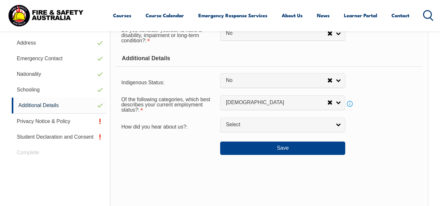 The width and height of the screenshot is (440, 206). I want to click on span: Indigenous Status:, so click(143, 82).